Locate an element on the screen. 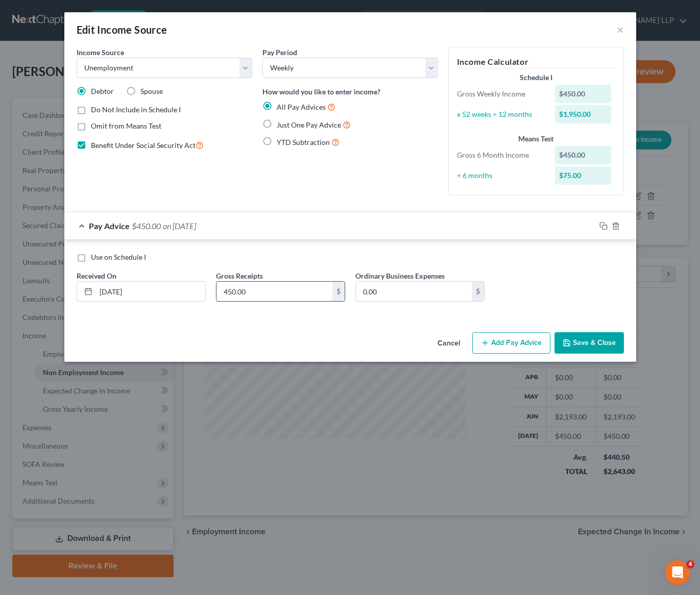 The width and height of the screenshot is (700, 595). button: Cancel is located at coordinates (449, 344).